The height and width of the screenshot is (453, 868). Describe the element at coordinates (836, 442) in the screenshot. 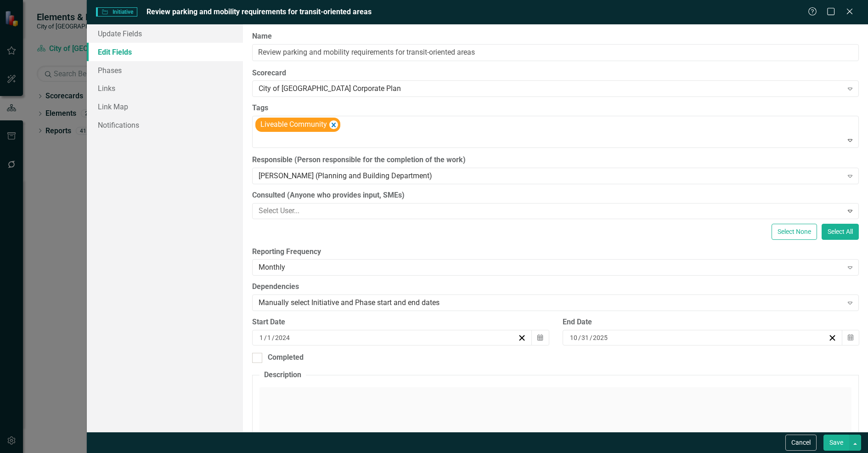

I see `button: Save` at that location.